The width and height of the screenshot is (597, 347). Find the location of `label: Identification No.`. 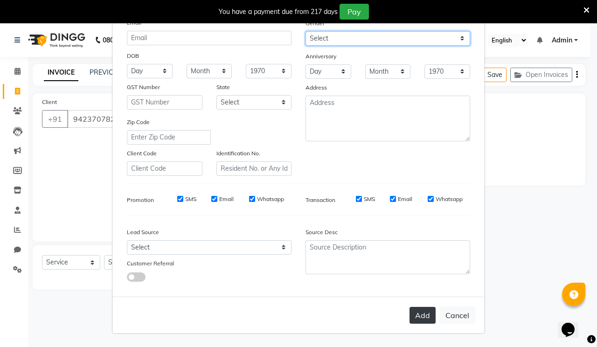

label: Identification No. is located at coordinates (238, 154).